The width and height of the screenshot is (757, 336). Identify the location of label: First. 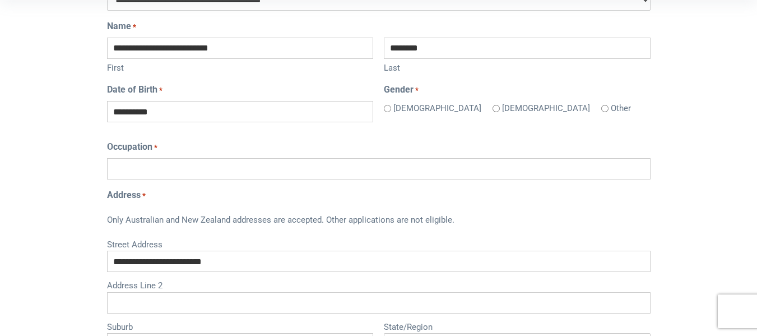
(240, 67).